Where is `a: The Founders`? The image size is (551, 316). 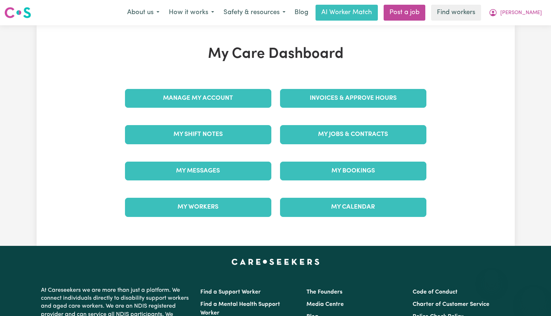
a: The Founders is located at coordinates (324, 293).